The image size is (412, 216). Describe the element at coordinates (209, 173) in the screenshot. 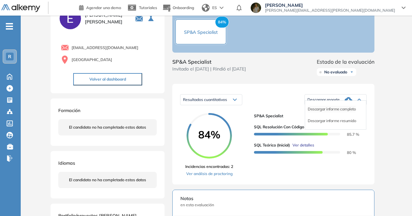

I see `a: Ver análisis de proctoring` at that location.